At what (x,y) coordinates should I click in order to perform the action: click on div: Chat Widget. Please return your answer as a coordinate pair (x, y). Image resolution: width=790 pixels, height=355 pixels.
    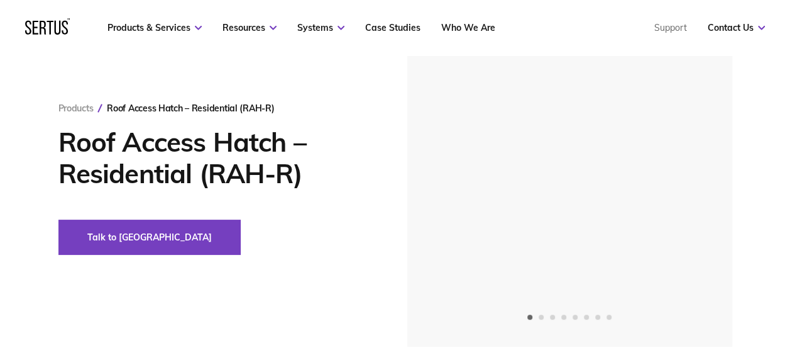
    Looking at the image, I should click on (677, 282).